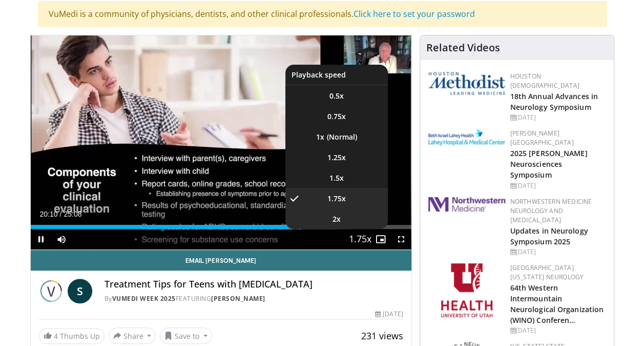 The width and height of the screenshot is (644, 346). What do you see at coordinates (80, 291) in the screenshot?
I see `span: S` at bounding box center [80, 291].